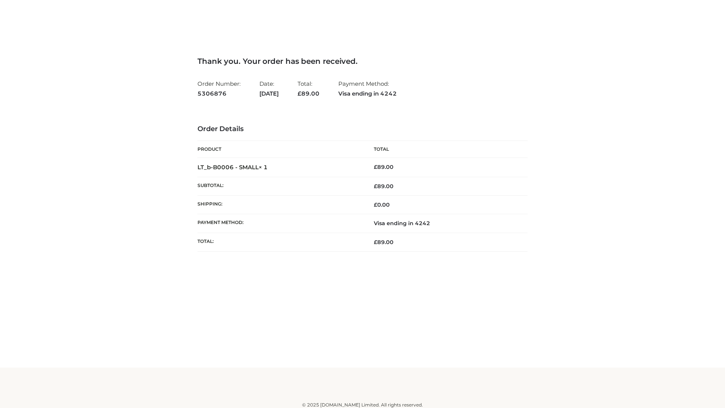 Image resolution: width=725 pixels, height=408 pixels. Describe the element at coordinates (367, 88) in the screenshot. I see `li: Payment Method:` at that location.